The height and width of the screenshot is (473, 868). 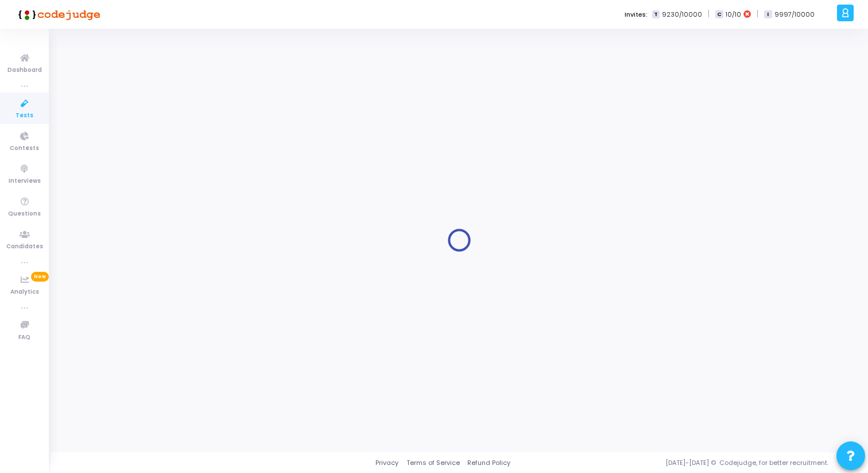 I want to click on a: Privacy, so click(x=387, y=462).